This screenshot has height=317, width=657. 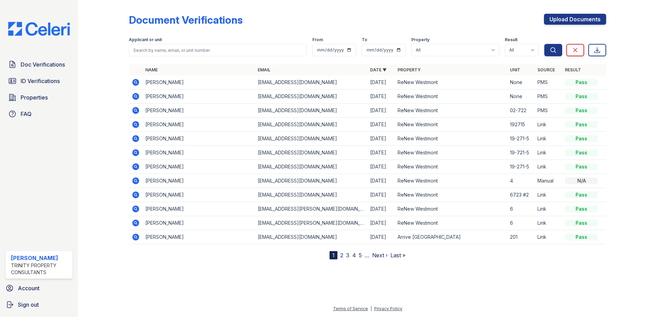 What do you see at coordinates (333, 256) in the screenshot?
I see `div: 1` at bounding box center [333, 256].